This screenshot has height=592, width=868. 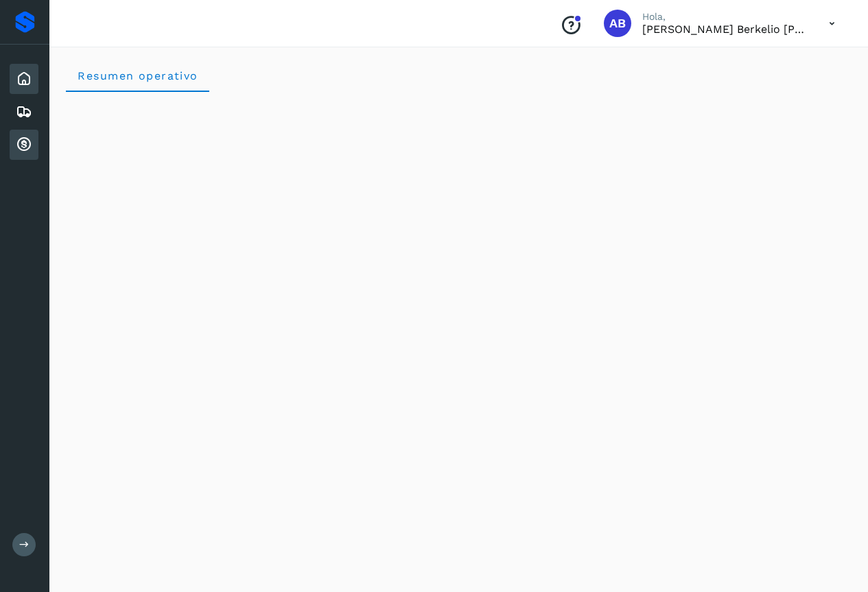 I want to click on div: Inicio, so click(x=24, y=79).